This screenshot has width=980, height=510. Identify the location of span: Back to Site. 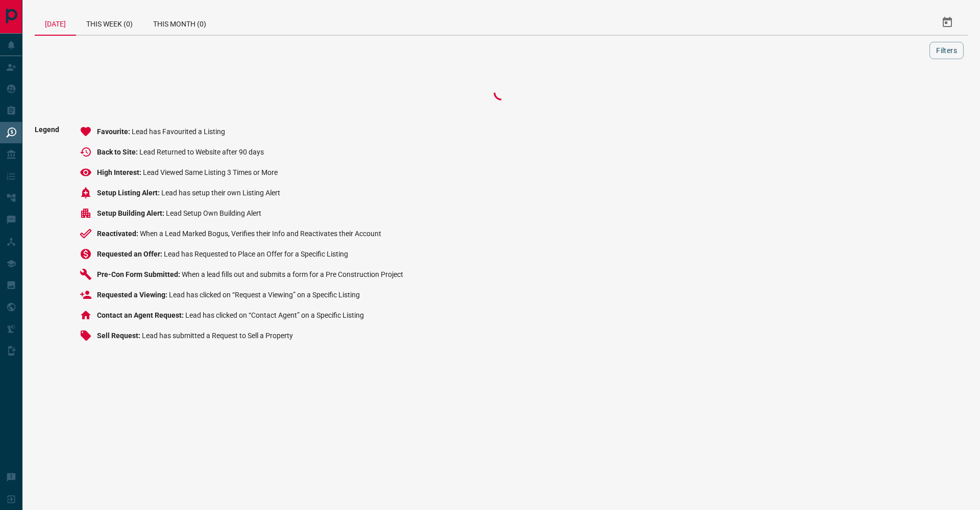
(118, 152).